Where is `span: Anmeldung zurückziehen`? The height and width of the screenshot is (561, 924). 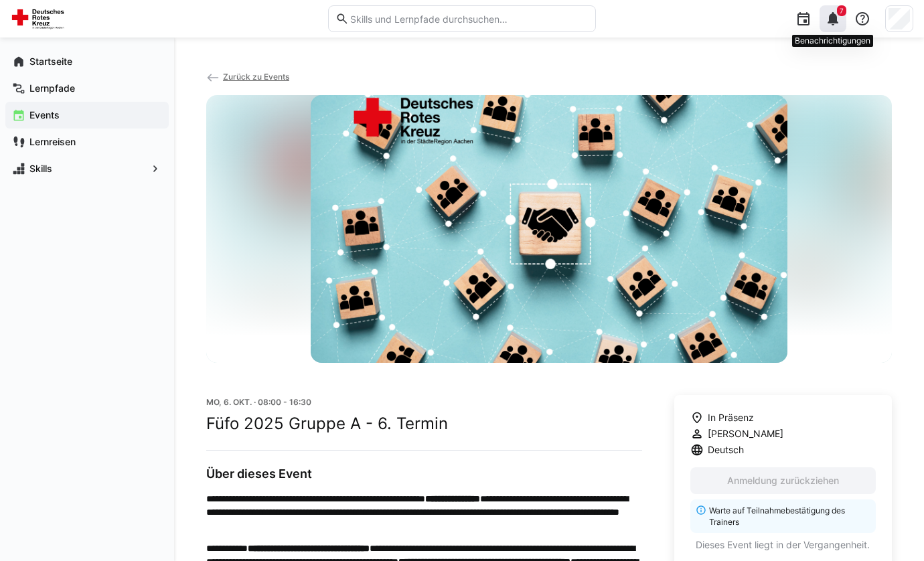
span: Anmeldung zurückziehen is located at coordinates (783, 480).